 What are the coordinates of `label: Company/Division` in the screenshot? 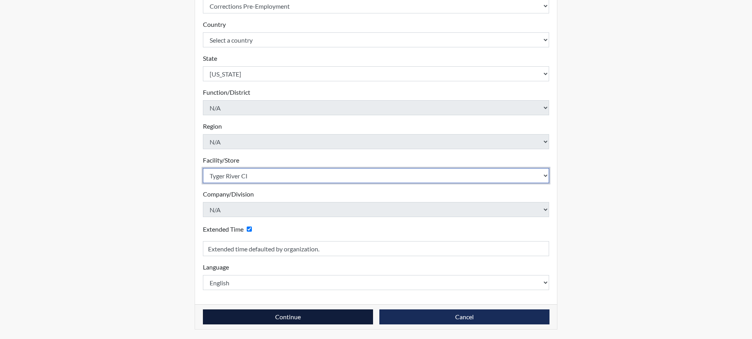 It's located at (228, 194).